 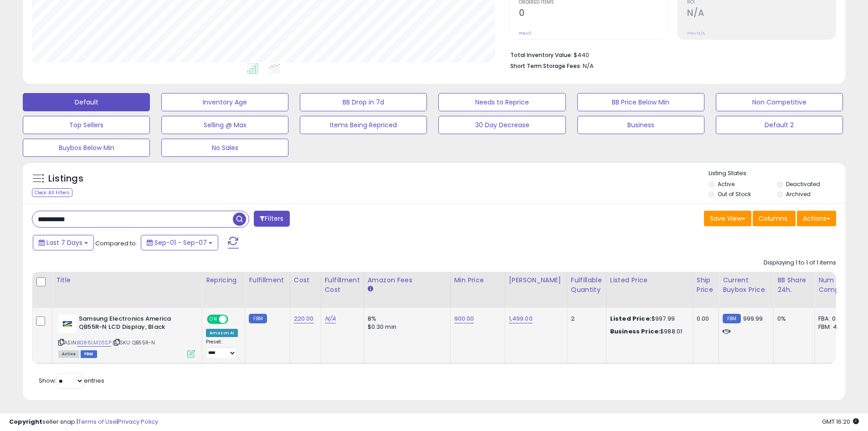 What do you see at coordinates (52, 192) in the screenshot?
I see `div: Clear All Filters` at bounding box center [52, 192].